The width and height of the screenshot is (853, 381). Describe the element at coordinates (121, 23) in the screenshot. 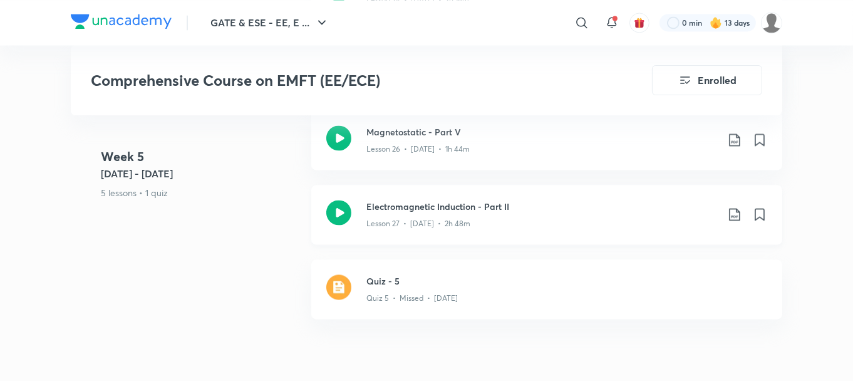

I see `a: Company Logo` at that location.